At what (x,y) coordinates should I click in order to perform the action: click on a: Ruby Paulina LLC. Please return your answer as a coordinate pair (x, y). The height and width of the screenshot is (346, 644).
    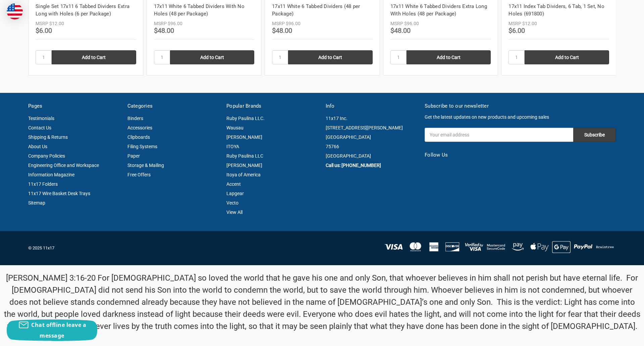
    Looking at the image, I should click on (245, 156).